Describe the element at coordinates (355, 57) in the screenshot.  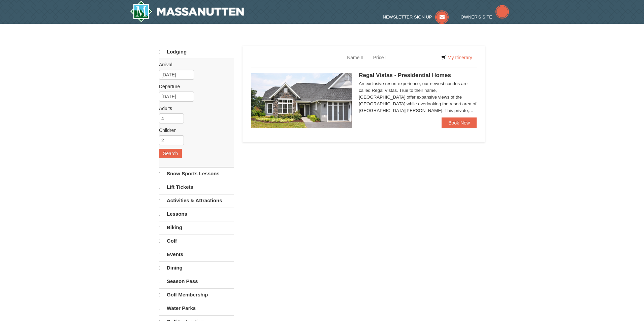
I see `a: Name` at that location.